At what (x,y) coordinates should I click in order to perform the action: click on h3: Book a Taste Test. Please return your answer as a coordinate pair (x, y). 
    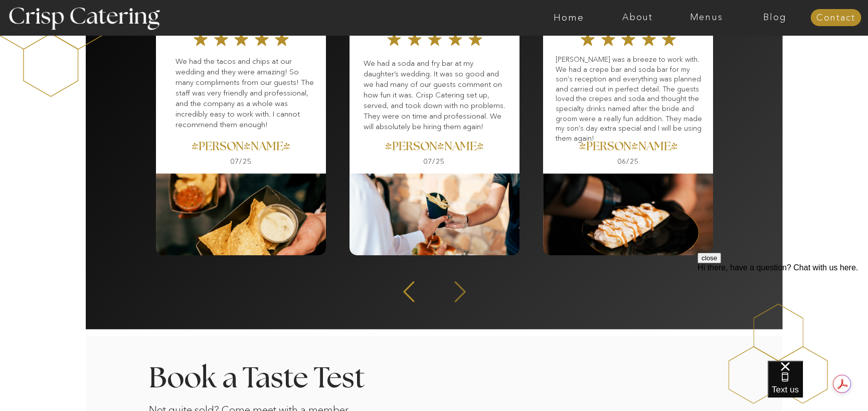
    Looking at the image, I should click on (270, 377).